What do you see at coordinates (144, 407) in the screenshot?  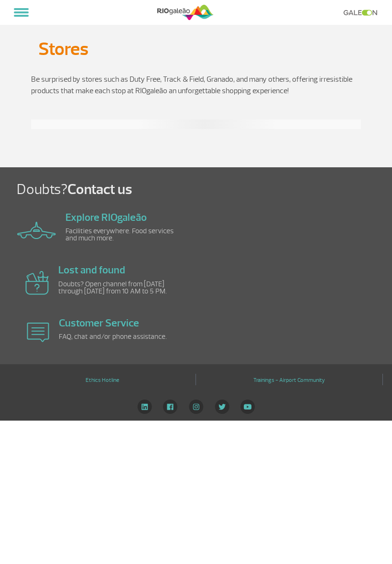 I see `img: LinkedIn` at bounding box center [144, 407].